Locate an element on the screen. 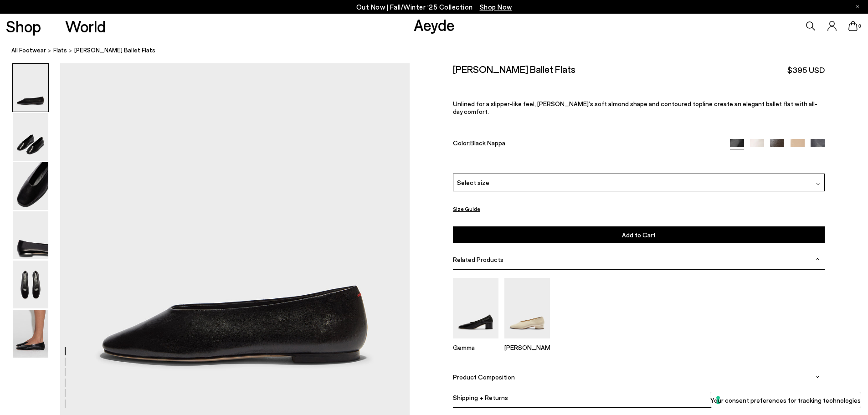 The image size is (868, 415). span: Navigate to /collections/new-in is located at coordinates (496, 7).